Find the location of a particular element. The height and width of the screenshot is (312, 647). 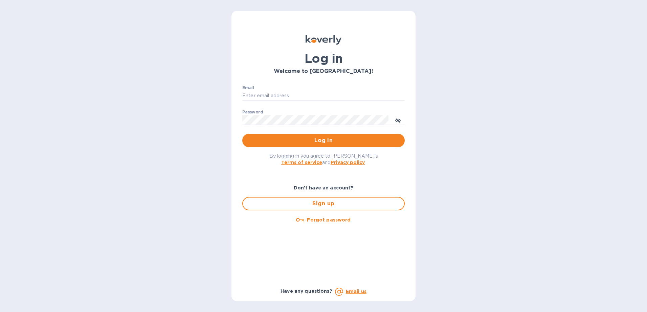

b: Privacy policy is located at coordinates (347, 163).